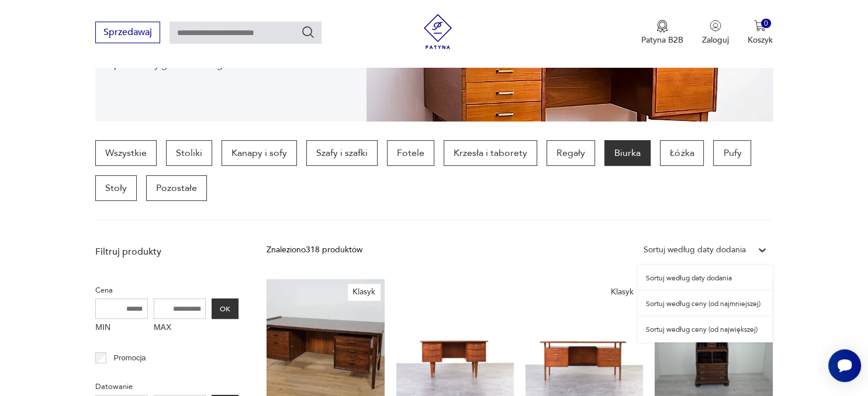 This screenshot has width=868, height=396. Describe the element at coordinates (682, 153) in the screenshot. I see `p: Łóżka` at that location.